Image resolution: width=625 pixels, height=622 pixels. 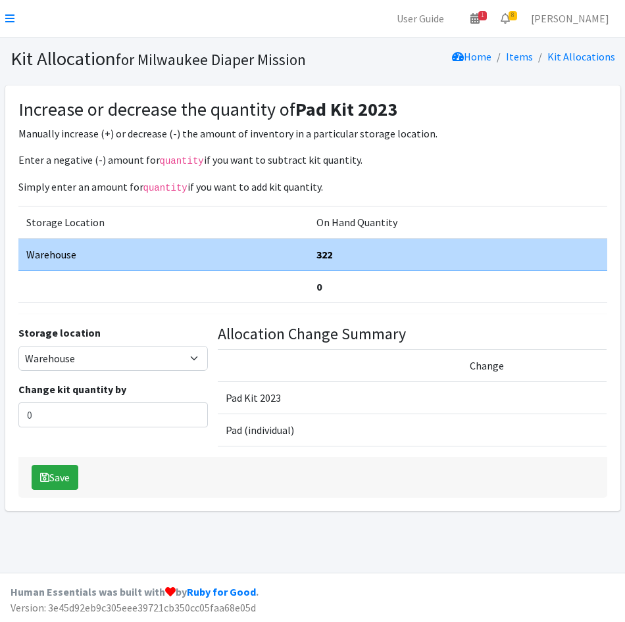 What do you see at coordinates (340, 397) in the screenshot?
I see `td: Pad Kit 2023` at bounding box center [340, 397].